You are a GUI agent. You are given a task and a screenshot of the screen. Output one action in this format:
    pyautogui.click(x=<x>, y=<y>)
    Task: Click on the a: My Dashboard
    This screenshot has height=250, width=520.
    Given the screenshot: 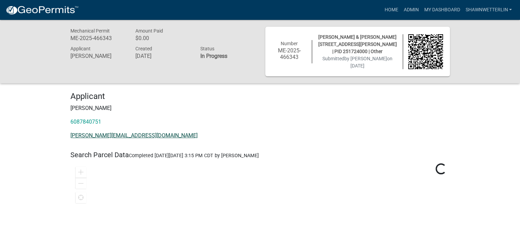 What is the action you would take?
    pyautogui.click(x=442, y=10)
    